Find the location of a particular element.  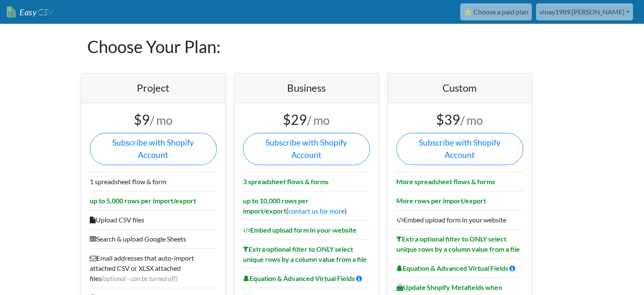

span: (optional - can be turned off) is located at coordinates (139, 278).